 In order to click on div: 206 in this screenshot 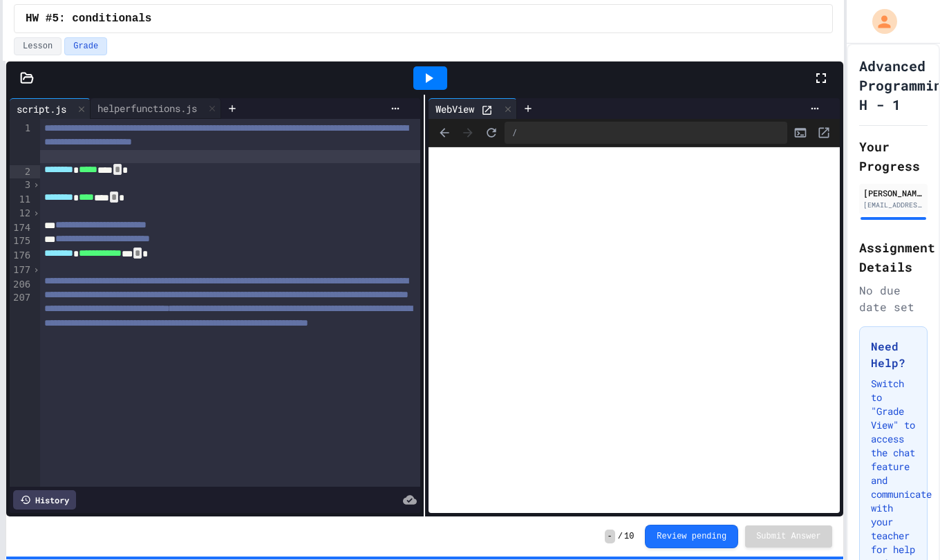, I will do `click(21, 285)`.